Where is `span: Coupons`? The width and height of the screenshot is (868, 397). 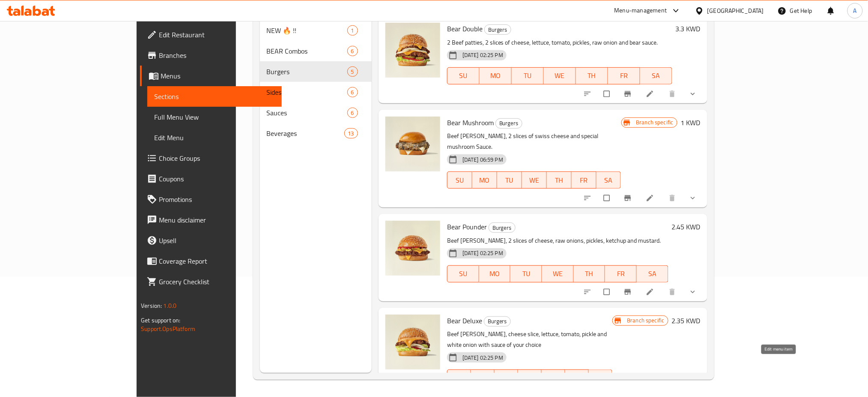
span: Coupons is located at coordinates (216, 179).